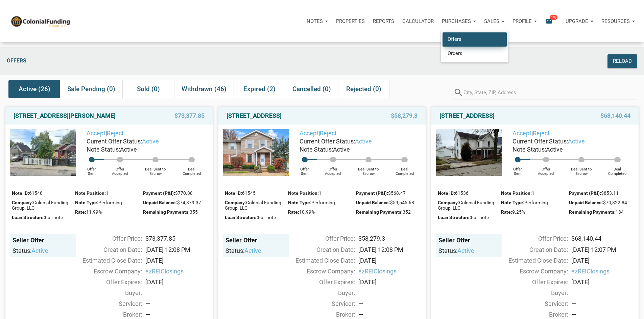  Describe the element at coordinates (253, 205) in the screenshot. I see `span: Colonial Funding Group, LLC` at that location.